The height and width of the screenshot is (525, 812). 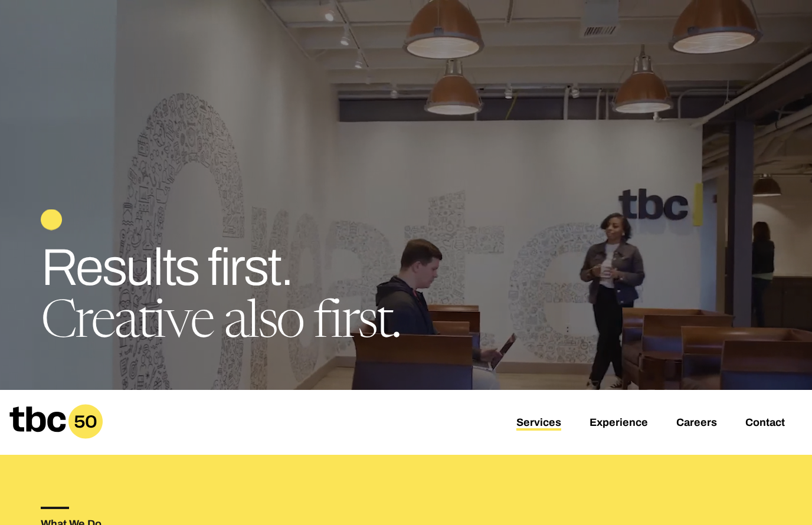 I want to click on span: Creative also first., so click(x=220, y=324).